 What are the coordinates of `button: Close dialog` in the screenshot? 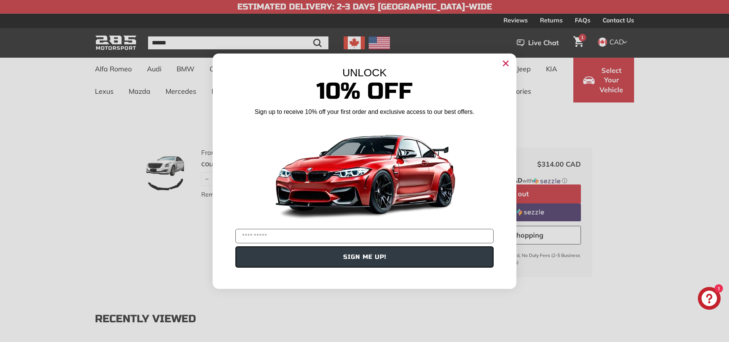 It's located at (506, 63).